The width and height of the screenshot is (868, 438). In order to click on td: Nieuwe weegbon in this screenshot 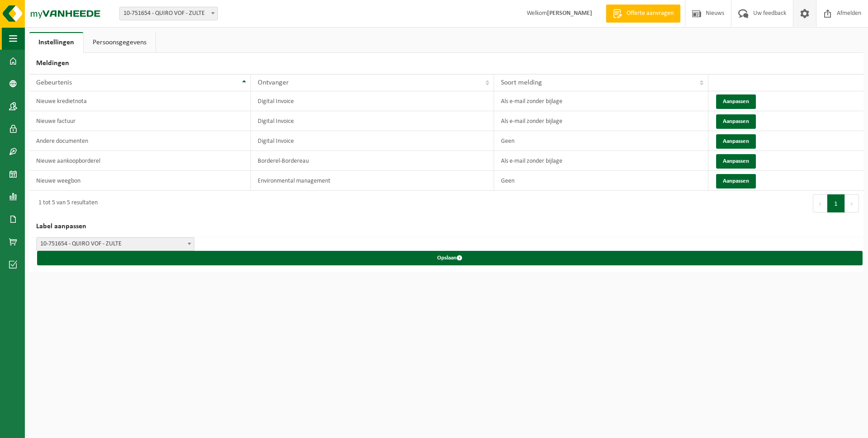, I will do `click(140, 181)`.